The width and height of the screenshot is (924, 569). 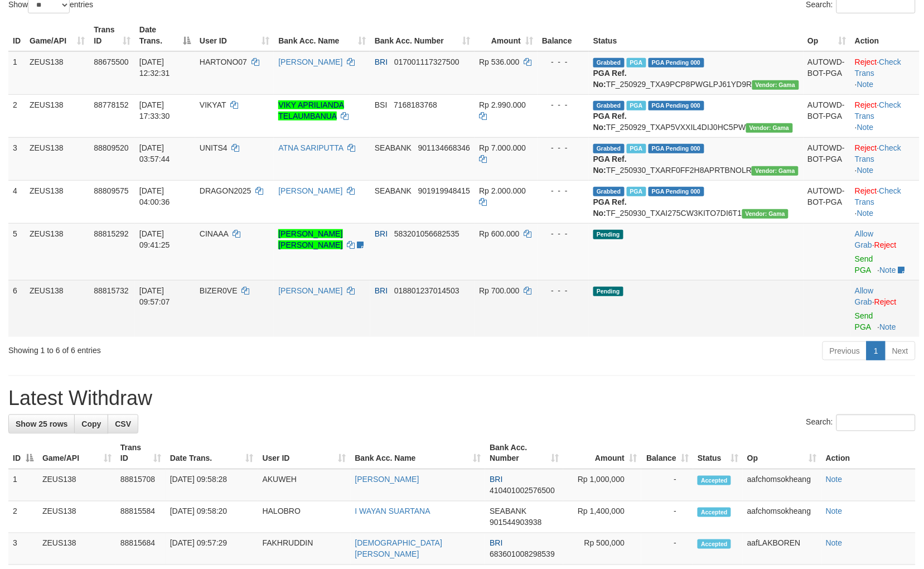 I want to click on span: Show 25 rows, so click(x=42, y=424).